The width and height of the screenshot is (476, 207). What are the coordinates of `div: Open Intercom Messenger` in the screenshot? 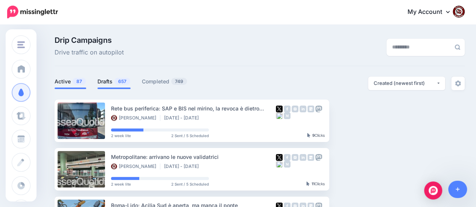 It's located at (433, 191).